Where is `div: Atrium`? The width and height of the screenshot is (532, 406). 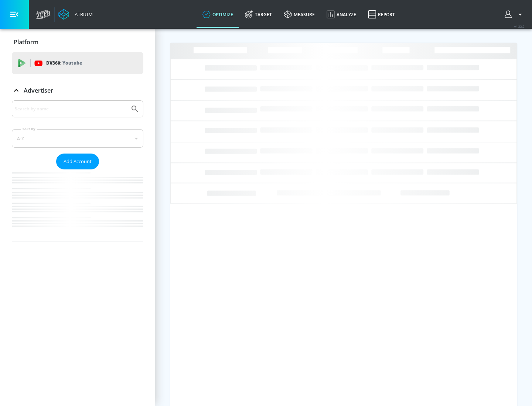
div: Atrium is located at coordinates (82, 14).